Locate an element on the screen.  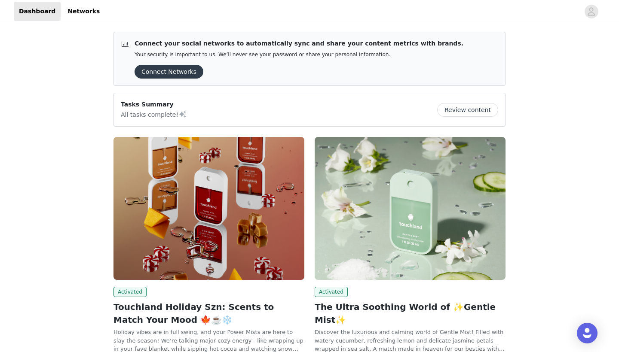
button: Review content is located at coordinates (468, 110).